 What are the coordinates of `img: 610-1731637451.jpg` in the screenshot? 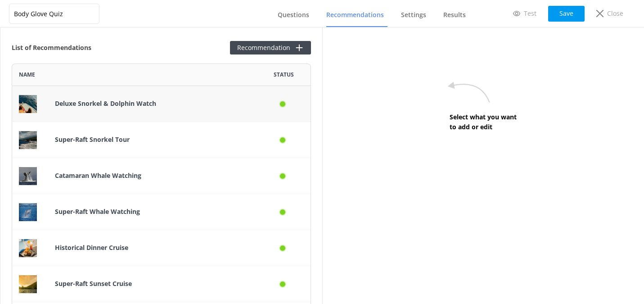 It's located at (28, 104).